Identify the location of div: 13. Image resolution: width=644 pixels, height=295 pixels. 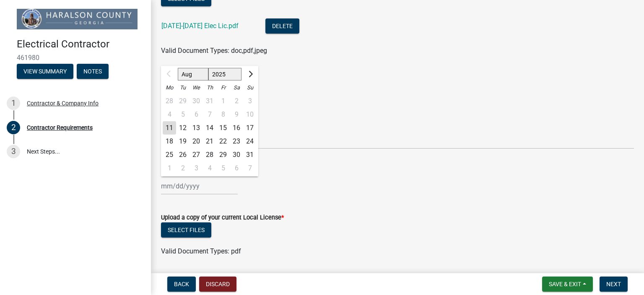
(196, 128).